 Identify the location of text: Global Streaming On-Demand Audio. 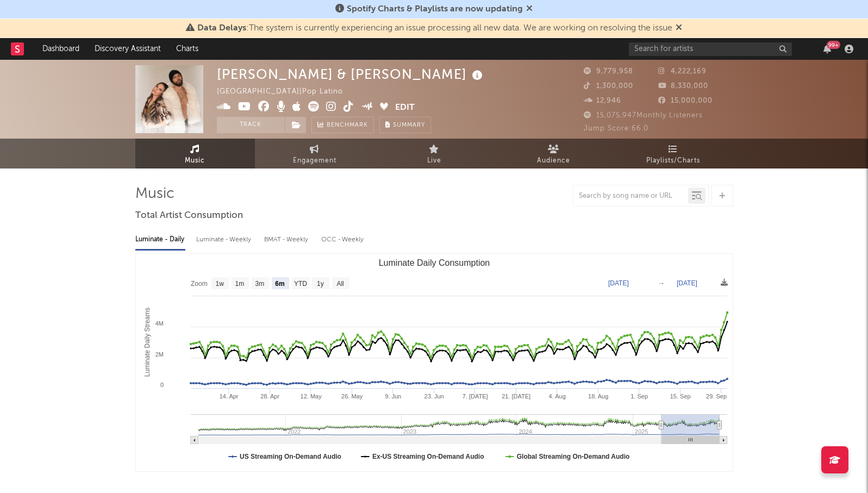
(572, 456).